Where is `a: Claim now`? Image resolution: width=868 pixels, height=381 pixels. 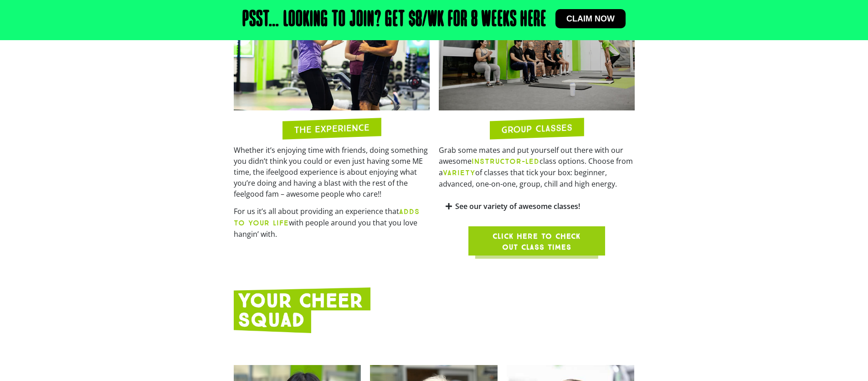
a: Claim now is located at coordinates (591, 19).